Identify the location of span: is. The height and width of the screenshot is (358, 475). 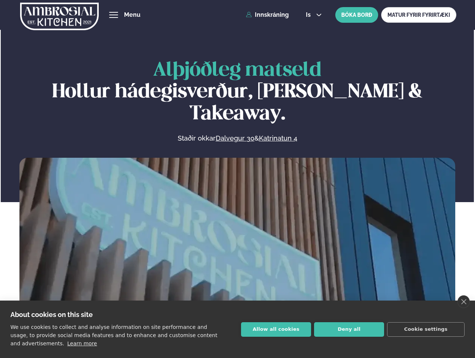
(309, 15).